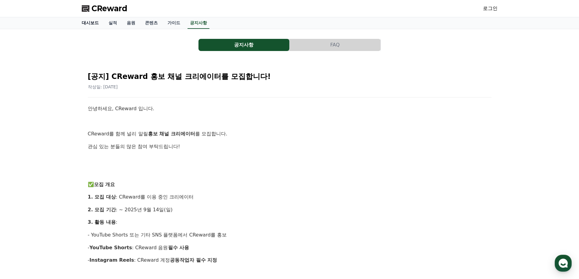  I want to click on a: 음원, so click(131, 23).